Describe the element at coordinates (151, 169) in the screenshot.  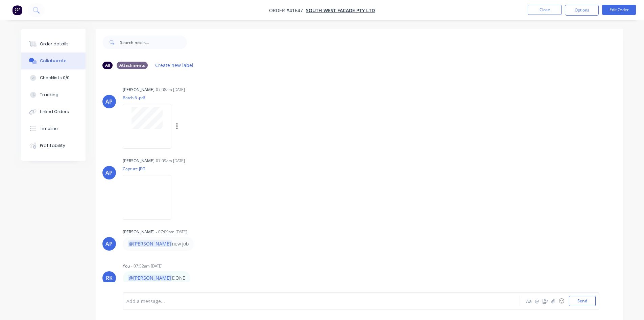
I see `p: Capture.JPG` at that location.